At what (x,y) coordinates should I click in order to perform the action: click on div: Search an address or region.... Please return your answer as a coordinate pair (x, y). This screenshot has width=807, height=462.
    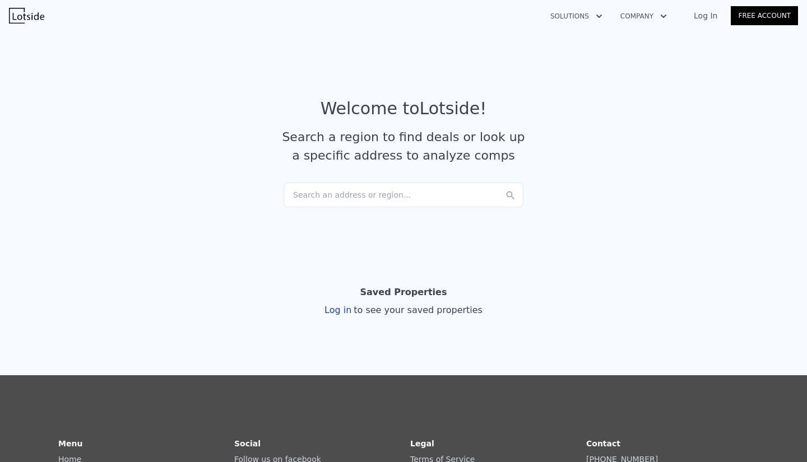
    Looking at the image, I should click on (403, 195).